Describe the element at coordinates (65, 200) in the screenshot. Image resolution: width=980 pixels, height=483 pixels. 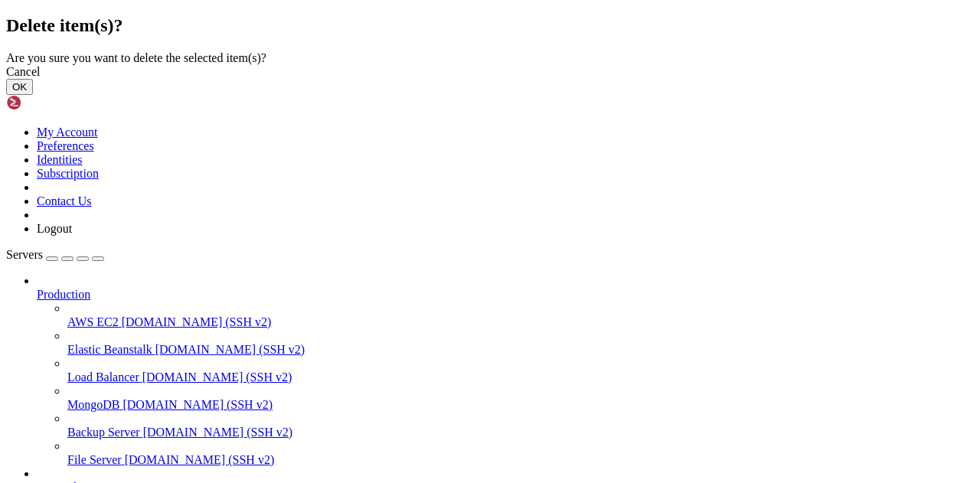
I see `a: Contact Us` at that location.